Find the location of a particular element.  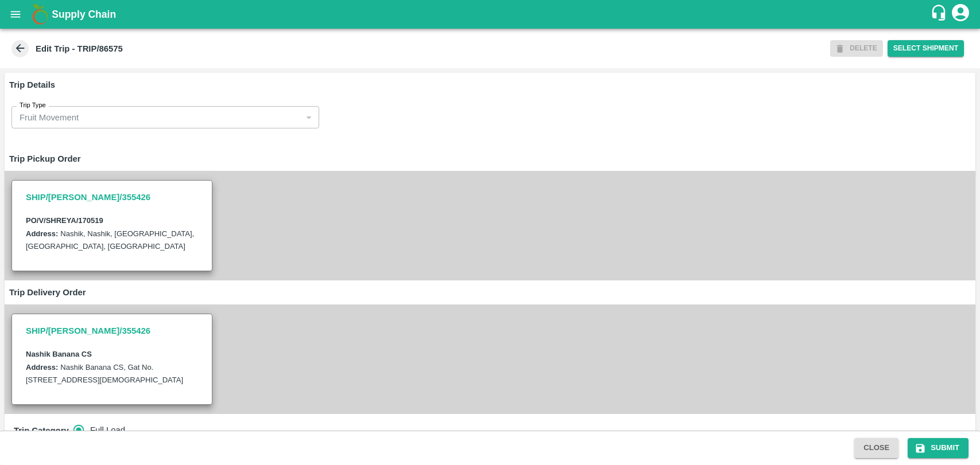

strong: Trip Pickup Order is located at coordinates (45, 159).